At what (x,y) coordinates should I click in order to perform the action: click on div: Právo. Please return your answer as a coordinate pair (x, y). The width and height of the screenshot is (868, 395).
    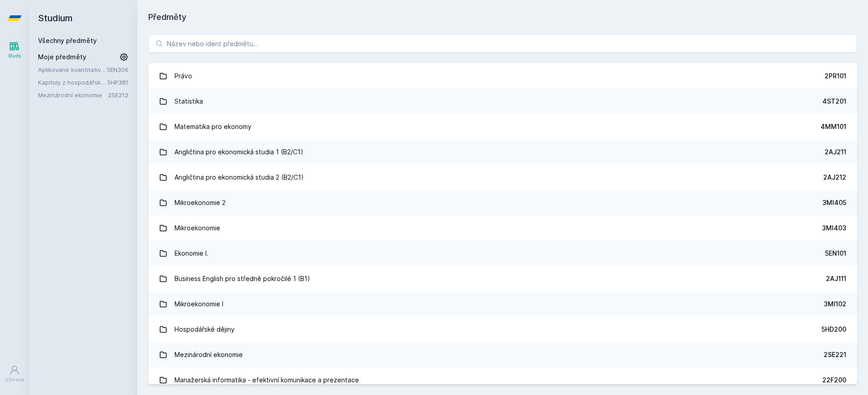
    Looking at the image, I should click on (183, 76).